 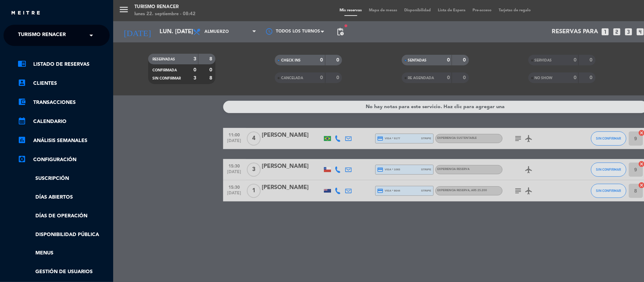 I want to click on i: chrome_reader_mode, so click(x=22, y=64).